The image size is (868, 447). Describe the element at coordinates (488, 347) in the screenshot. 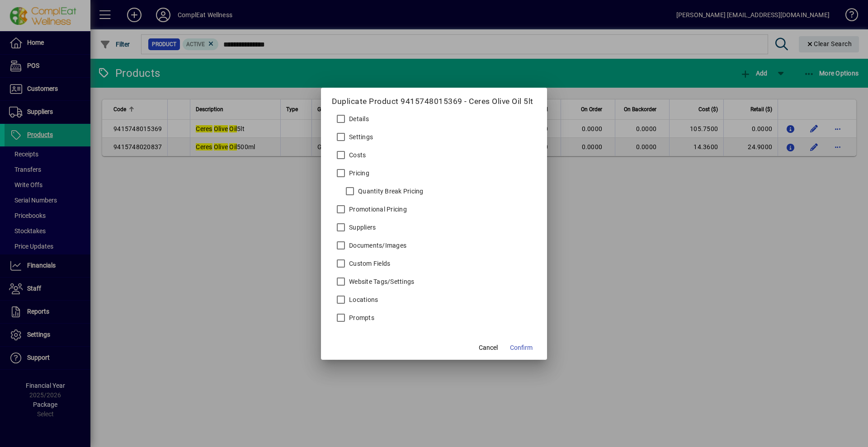

I see `span: Cancel` at that location.